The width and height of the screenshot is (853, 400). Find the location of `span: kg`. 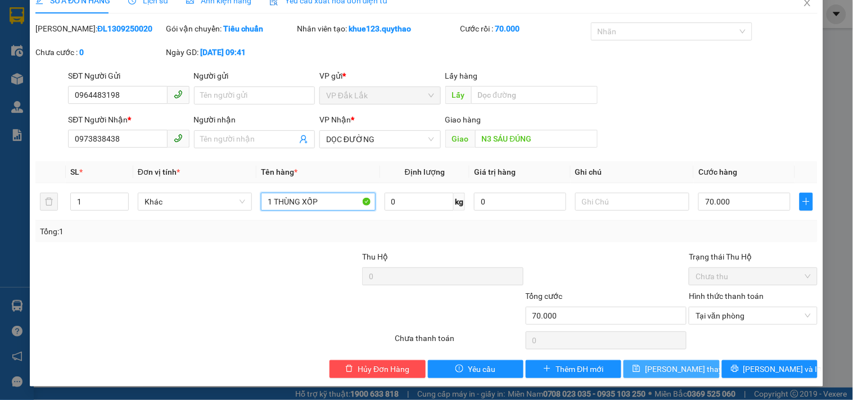

span: kg is located at coordinates (459, 202).